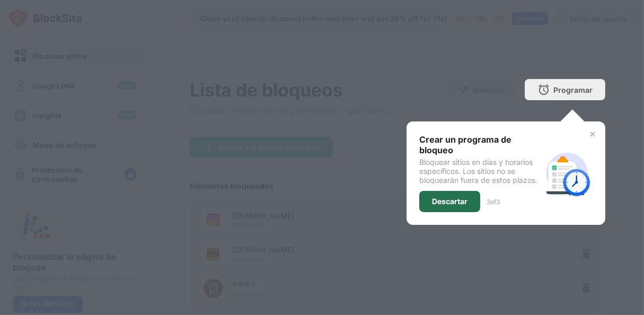 Image resolution: width=644 pixels, height=315 pixels. I want to click on div: Descartar, so click(450, 201).